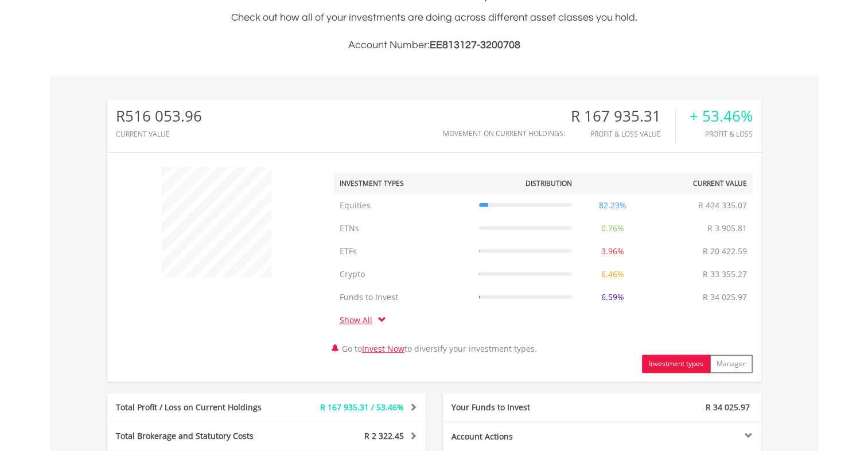 The image size is (868, 451). Describe the element at coordinates (613, 251) in the screenshot. I see `td: 3.96%` at that location.